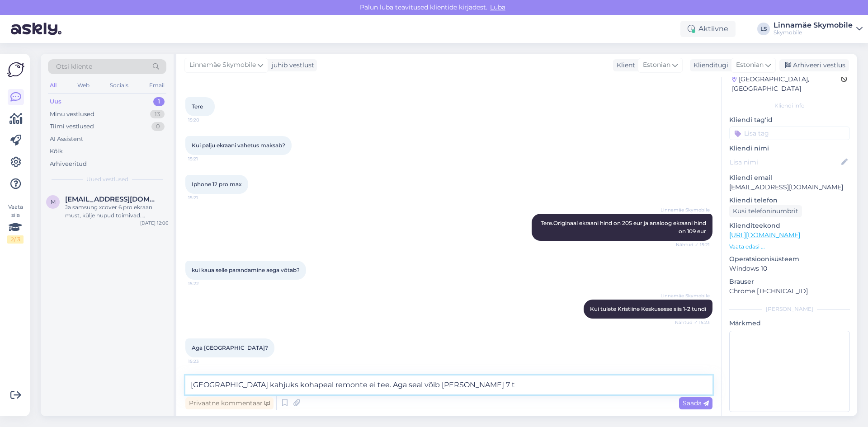 The height and width of the screenshot is (427, 868). What do you see at coordinates (159, 101) in the screenshot?
I see `div: 1` at bounding box center [159, 101].